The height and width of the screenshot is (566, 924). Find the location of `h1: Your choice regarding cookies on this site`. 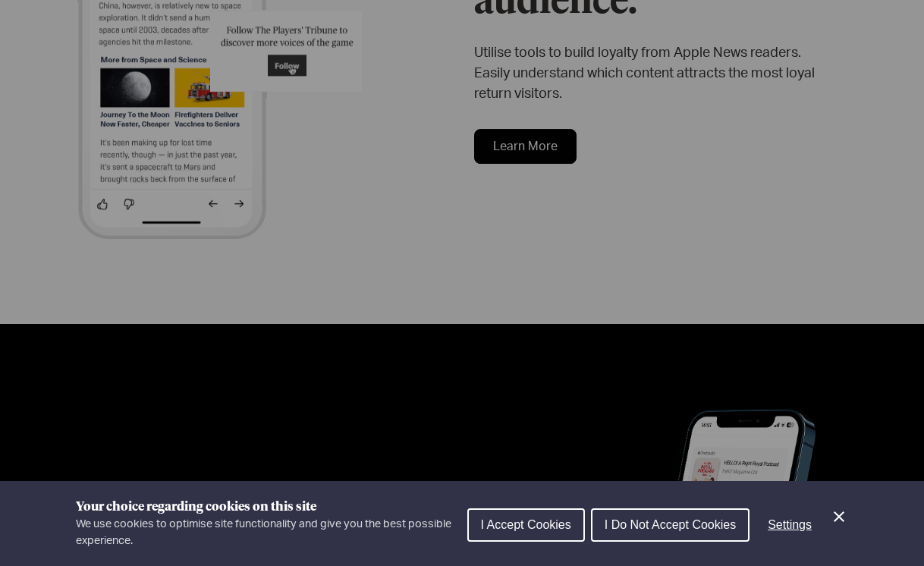

h1: Your choice regarding cookies on this site is located at coordinates (265, 507).